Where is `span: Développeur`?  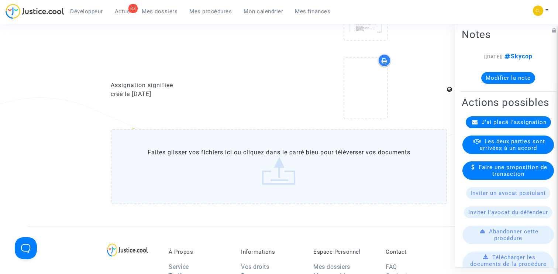
span: Développeur is located at coordinates (86, 11).